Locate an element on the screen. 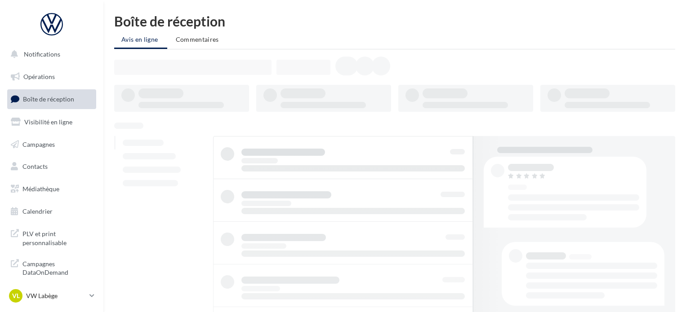 This screenshot has width=686, height=312. span: Campagnes DataOnDemand is located at coordinates (58, 267).